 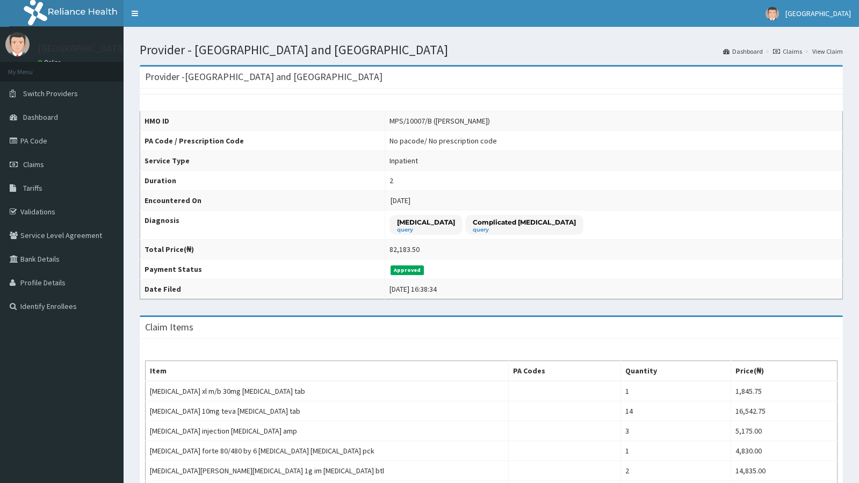 I want to click on td: 5,175.00, so click(x=784, y=431).